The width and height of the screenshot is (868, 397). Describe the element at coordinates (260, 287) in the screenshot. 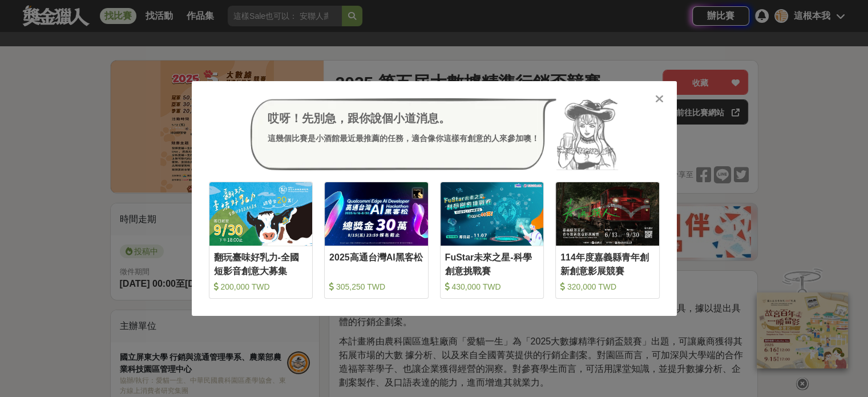

I see `div: 200,000 TWD` at that location.